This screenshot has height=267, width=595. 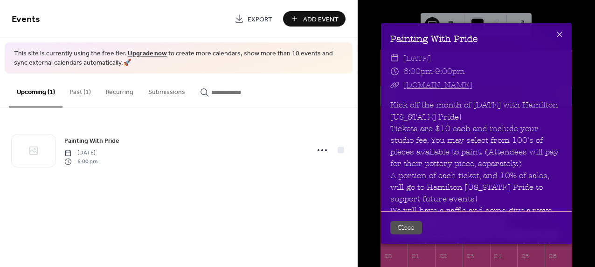 What do you see at coordinates (418, 71) in the screenshot?
I see `span: 6:00pm` at bounding box center [418, 71].